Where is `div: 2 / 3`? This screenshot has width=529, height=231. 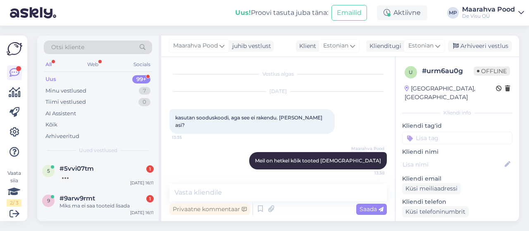
div: 2 / 3 is located at coordinates (14, 203).